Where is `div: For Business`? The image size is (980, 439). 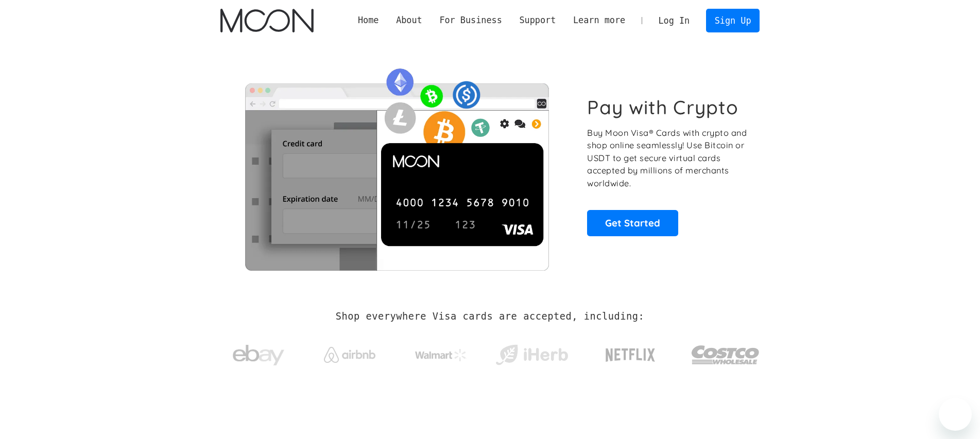 div: For Business is located at coordinates (470, 20).